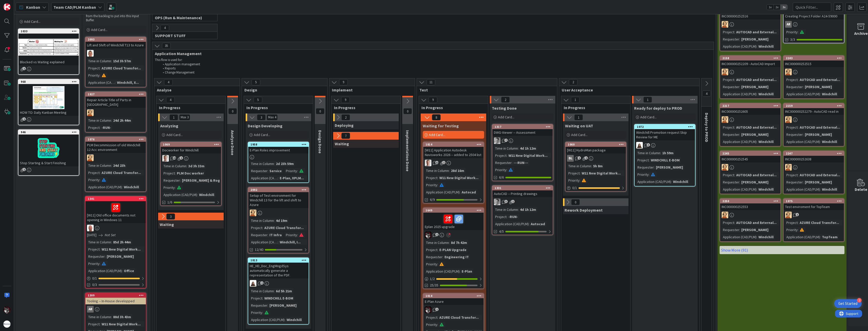 Image resolution: width=868 pixels, height=331 pixels. Describe the element at coordinates (276, 108) in the screenshot. I see `span: In Progress` at that location.